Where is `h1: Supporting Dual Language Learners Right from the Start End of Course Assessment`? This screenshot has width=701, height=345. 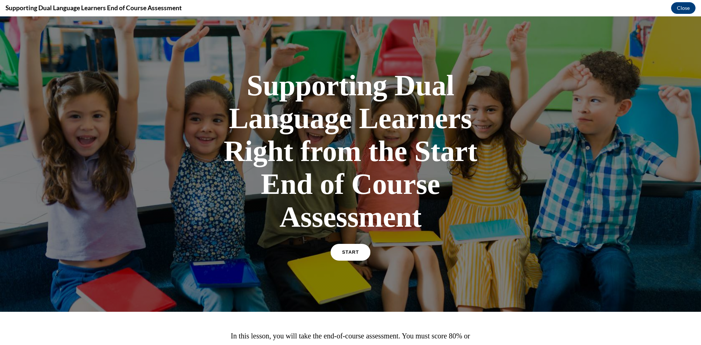
h1: Supporting Dual Language Learners Right from the Start End of Course Assessment is located at coordinates (351, 135).